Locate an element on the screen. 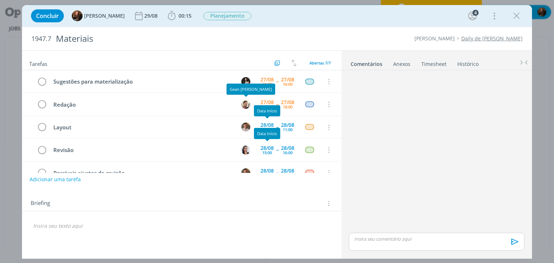 This screenshot has height=263, width=554. span: 00:15 is located at coordinates (185, 15).